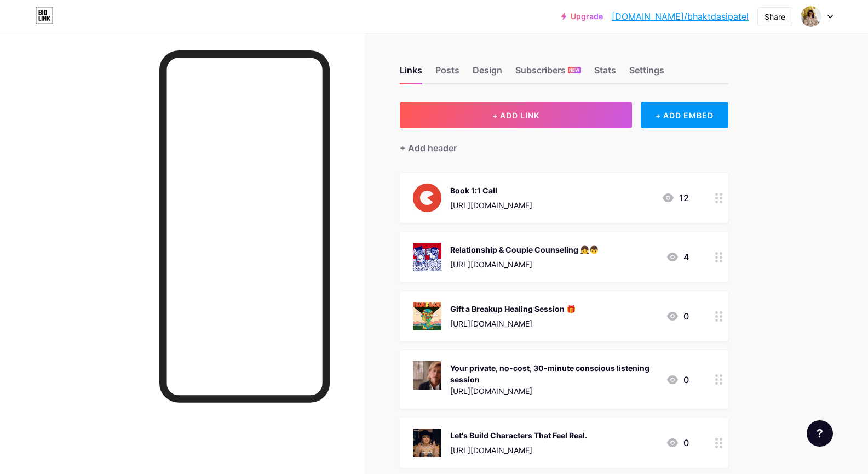  What do you see at coordinates (491, 190) in the screenshot?
I see `div: Book 1:1 Call` at bounding box center [491, 190].